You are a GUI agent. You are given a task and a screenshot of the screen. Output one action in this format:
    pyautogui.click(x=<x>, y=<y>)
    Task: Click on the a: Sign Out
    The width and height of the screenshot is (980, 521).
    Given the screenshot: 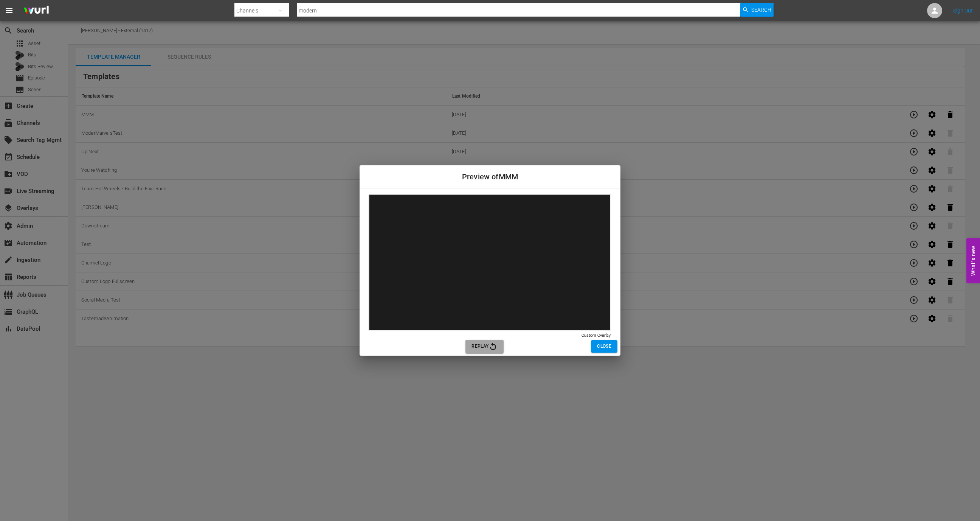 What is the action you would take?
    pyautogui.click(x=963, y=11)
    